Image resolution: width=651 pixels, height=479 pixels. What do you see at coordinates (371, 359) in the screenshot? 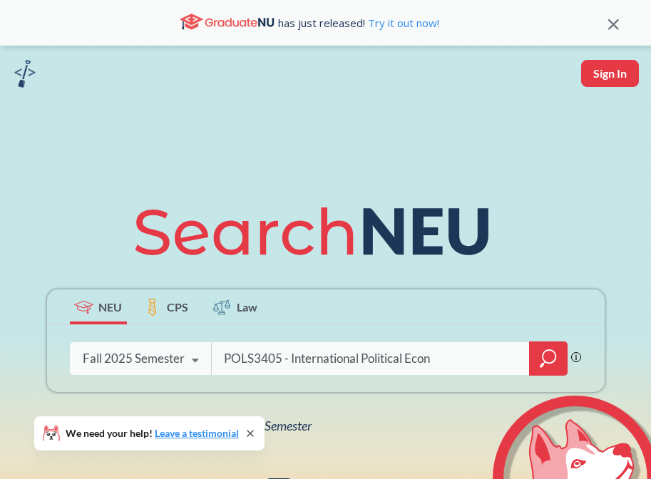
I see `input: Class, professor, course number, "phrase"` at bounding box center [371, 359].